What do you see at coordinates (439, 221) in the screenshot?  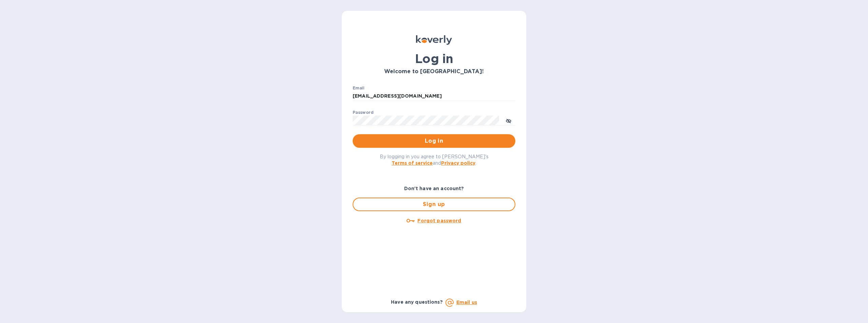 I see `u: Forgot password` at bounding box center [439, 221].